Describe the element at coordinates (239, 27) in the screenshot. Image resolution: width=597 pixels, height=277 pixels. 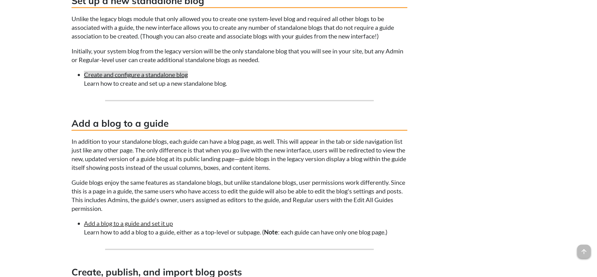
I see `p: Unlike the legacy blogs module that only allowed you to create one system-level blog and required...` at that location.